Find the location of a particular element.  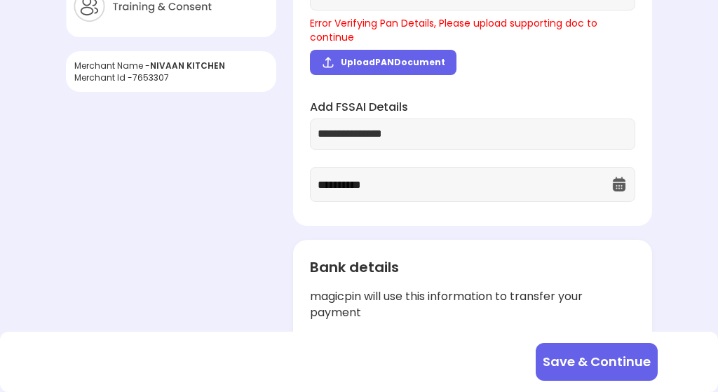

div: Merchant Name - is located at coordinates (171, 65).